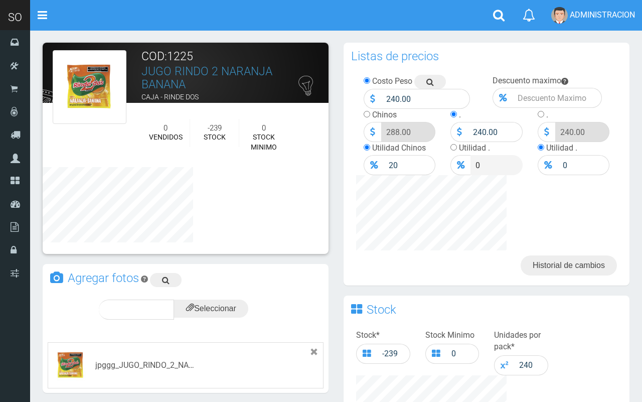 This screenshot has height=402, width=642. I want to click on span: Seleccionar, so click(211, 308).